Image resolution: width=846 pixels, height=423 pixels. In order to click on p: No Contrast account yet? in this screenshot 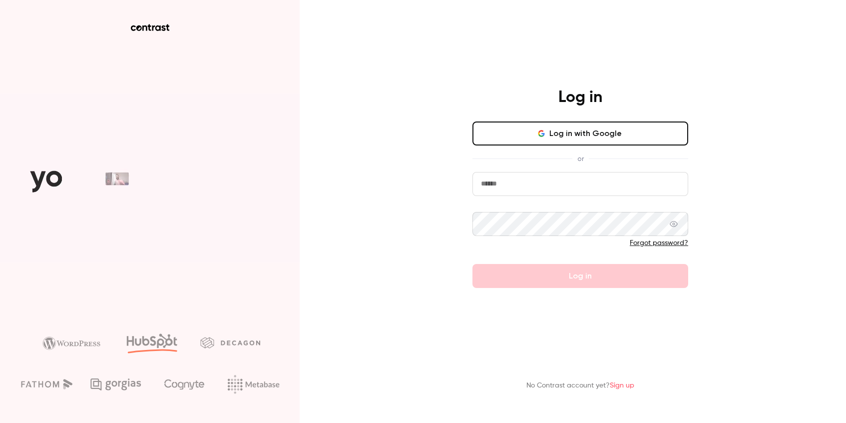, I will do `click(580, 385)`.